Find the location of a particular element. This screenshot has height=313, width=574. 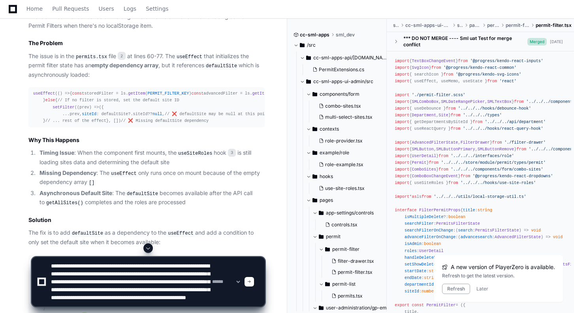

span: PermitsFilterState is located at coordinates (497, 230).